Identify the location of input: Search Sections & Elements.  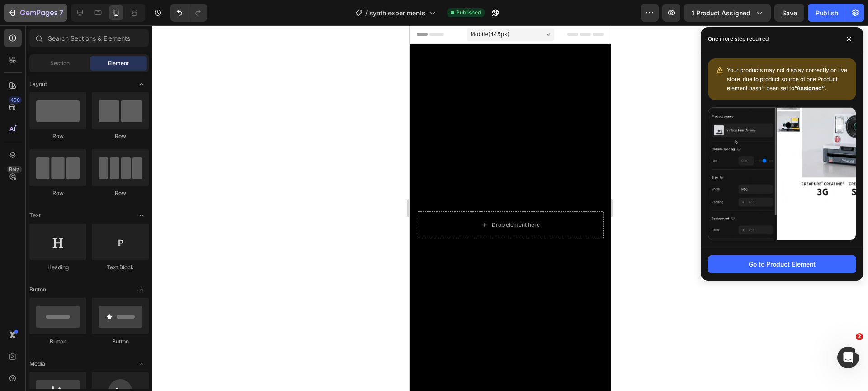
(89, 38).